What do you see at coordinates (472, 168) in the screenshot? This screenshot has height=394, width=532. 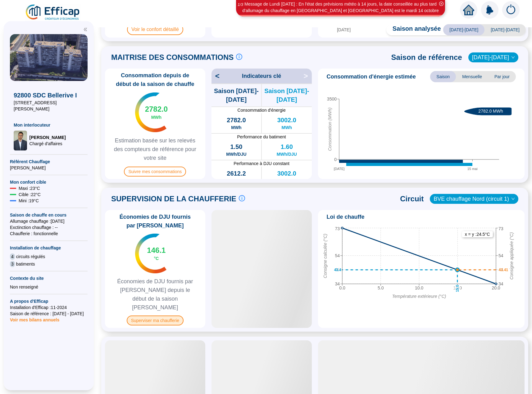 I see `tspan: 15 mai` at bounding box center [472, 168].